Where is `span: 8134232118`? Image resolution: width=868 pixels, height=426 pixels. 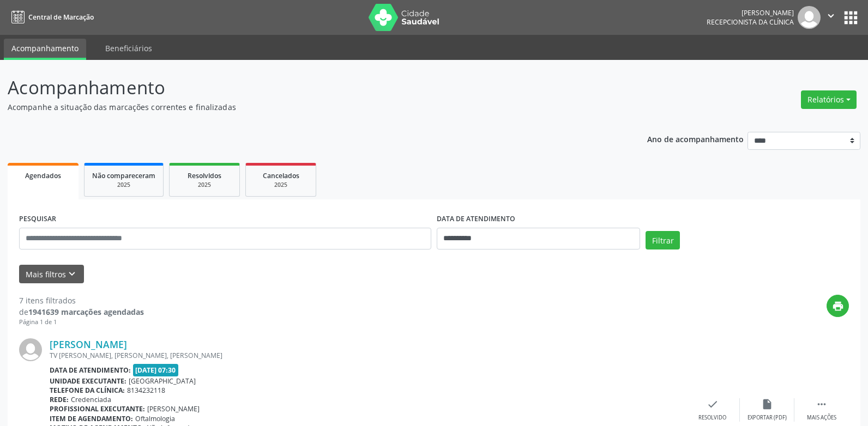
span: 8134232118 is located at coordinates (146, 391).